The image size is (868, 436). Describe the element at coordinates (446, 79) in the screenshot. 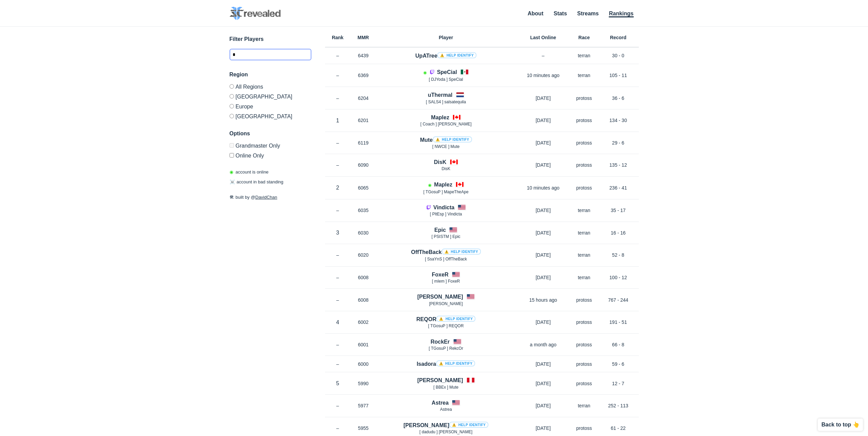

I see `span: [ DJYoda ] SpeCial` at that location.